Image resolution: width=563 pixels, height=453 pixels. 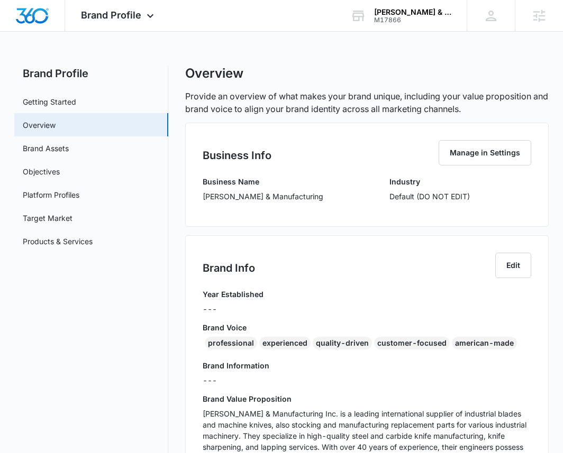 What do you see at coordinates (411, 343) in the screenshot?
I see `div: customer-focused` at bounding box center [411, 343].